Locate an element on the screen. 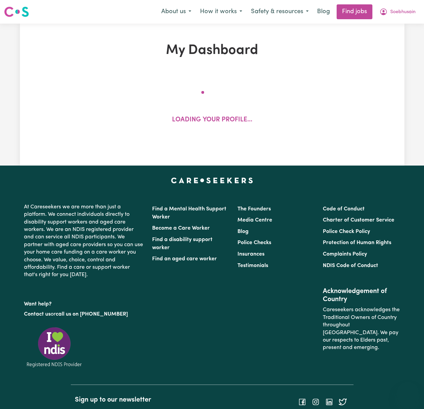 The width and height of the screenshot is (424, 409). a: Protection of Human Rights is located at coordinates (357, 243).